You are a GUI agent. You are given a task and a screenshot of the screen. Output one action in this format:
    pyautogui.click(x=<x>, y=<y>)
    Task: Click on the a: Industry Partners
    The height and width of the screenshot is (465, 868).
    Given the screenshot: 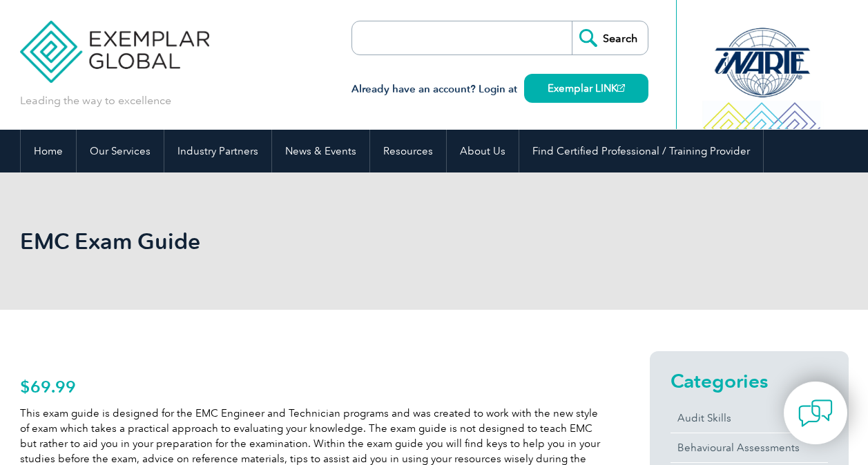 What is the action you would take?
    pyautogui.click(x=217, y=151)
    